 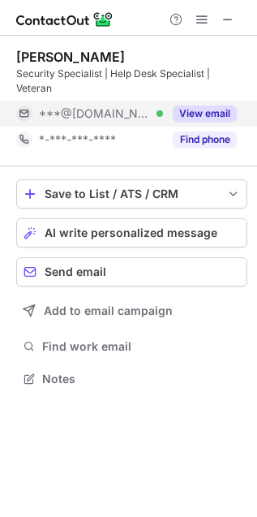 I want to click on span: Add to email campaign, so click(x=108, y=311).